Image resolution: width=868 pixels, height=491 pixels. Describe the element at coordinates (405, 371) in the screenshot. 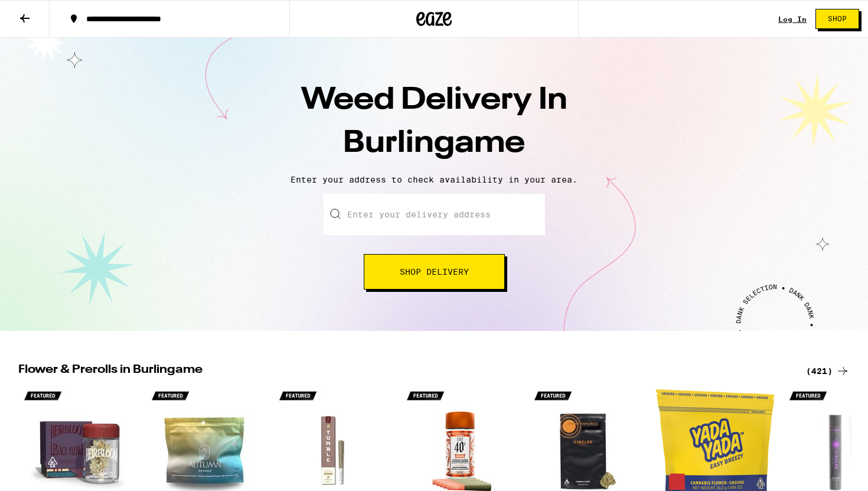

I see `h2: Flower & Prerolls in Burlingame` at that location.